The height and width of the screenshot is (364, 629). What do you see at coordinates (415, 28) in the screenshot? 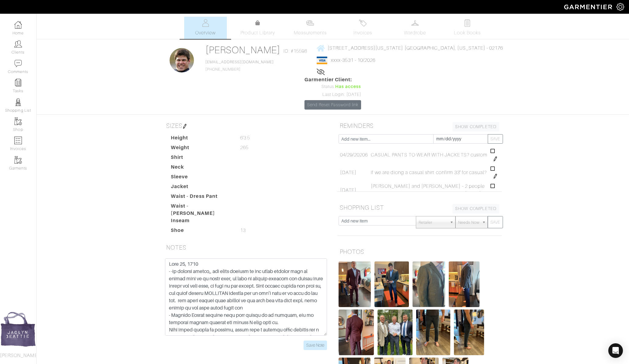
I see `a: Wardrobe` at bounding box center [415, 28].